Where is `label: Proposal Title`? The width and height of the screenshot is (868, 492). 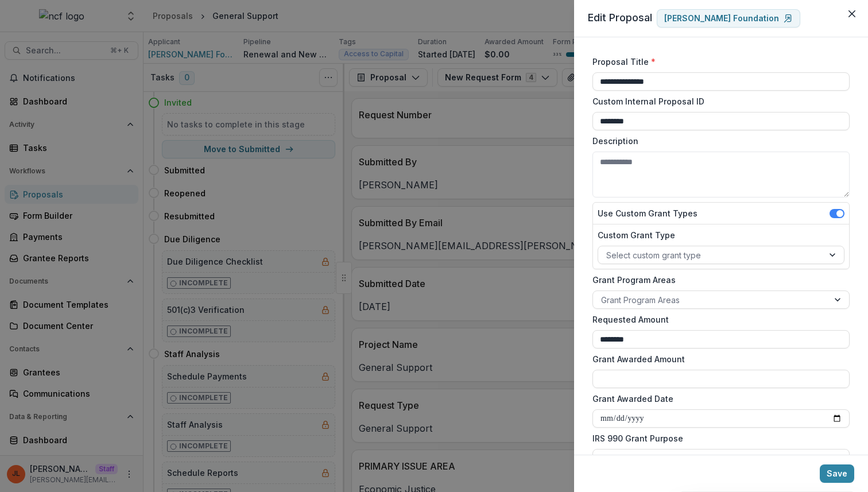
label: Proposal Title is located at coordinates (717, 62).